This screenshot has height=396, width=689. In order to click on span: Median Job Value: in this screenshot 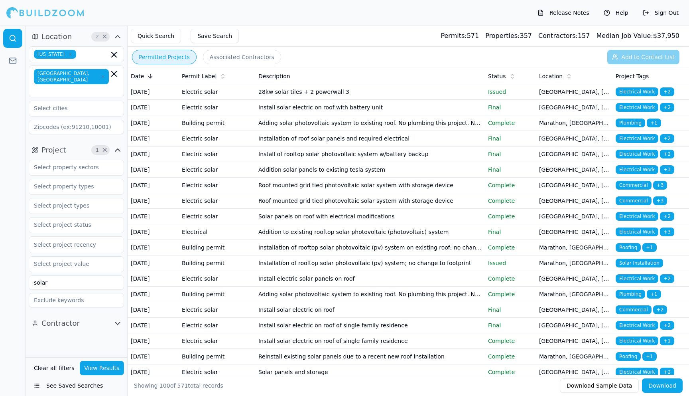, I will do `click(625, 35)`.